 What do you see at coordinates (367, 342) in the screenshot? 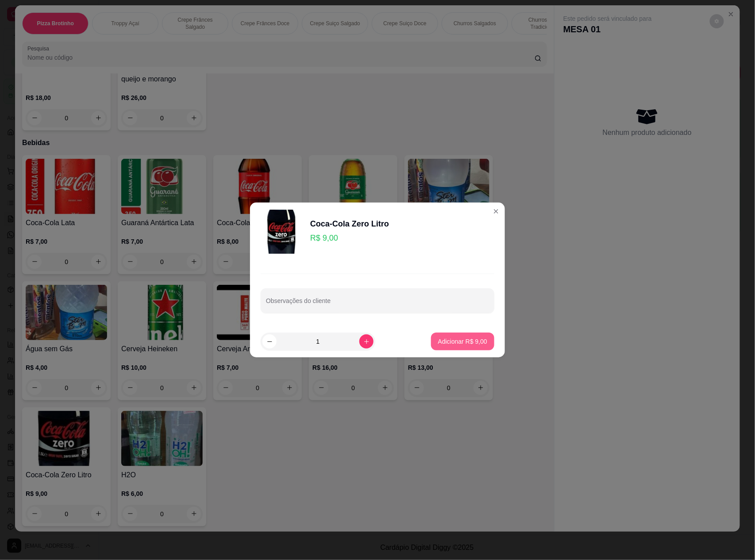
I see `button: increase-product-quantity` at bounding box center [367, 342].